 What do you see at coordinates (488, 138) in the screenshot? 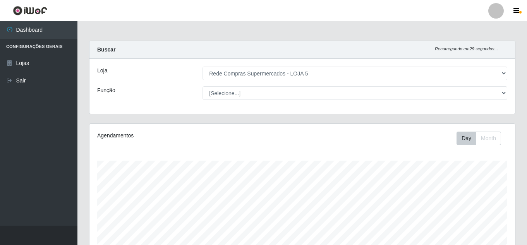
I see `button: Month` at bounding box center [488, 138].